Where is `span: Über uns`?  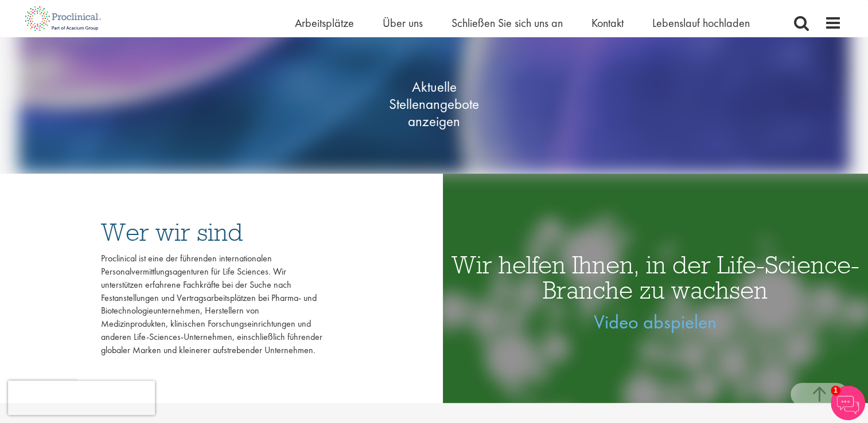
span: Über uns is located at coordinates (403, 23).